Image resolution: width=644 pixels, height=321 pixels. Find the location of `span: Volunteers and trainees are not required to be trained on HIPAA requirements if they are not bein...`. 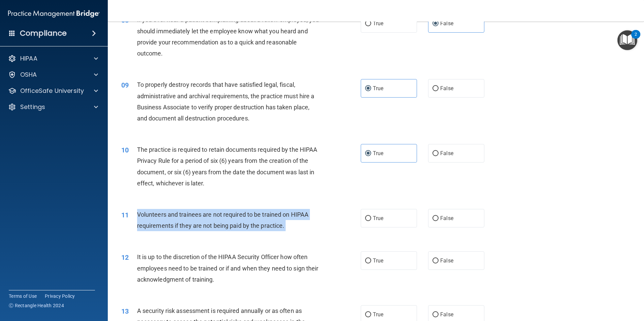

span: Volunteers and trainees are not required to be trained on HIPAA requirements if they are not bein... is located at coordinates (223, 220).